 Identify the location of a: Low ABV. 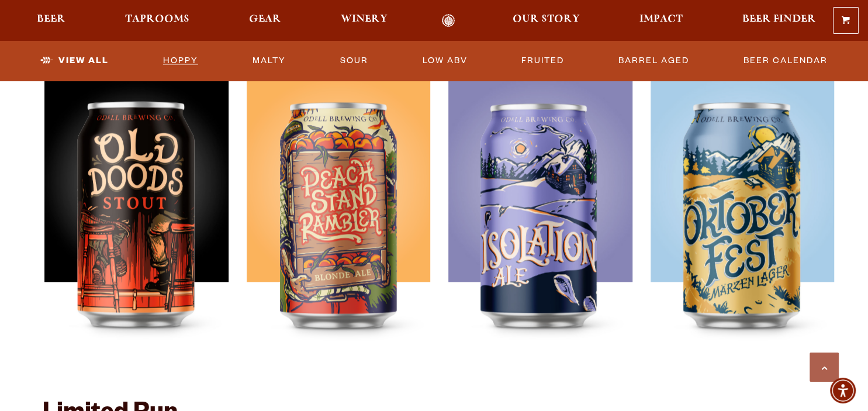
(444, 61).